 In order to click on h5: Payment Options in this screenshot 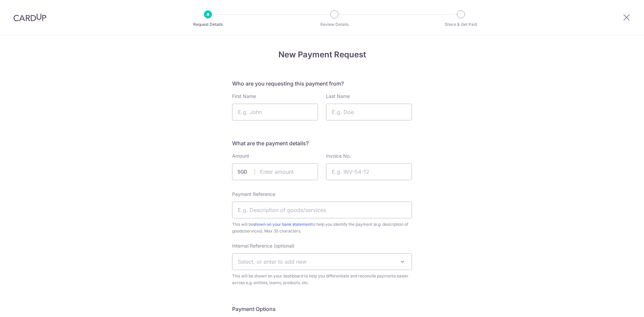, I will do `click(322, 309)`.